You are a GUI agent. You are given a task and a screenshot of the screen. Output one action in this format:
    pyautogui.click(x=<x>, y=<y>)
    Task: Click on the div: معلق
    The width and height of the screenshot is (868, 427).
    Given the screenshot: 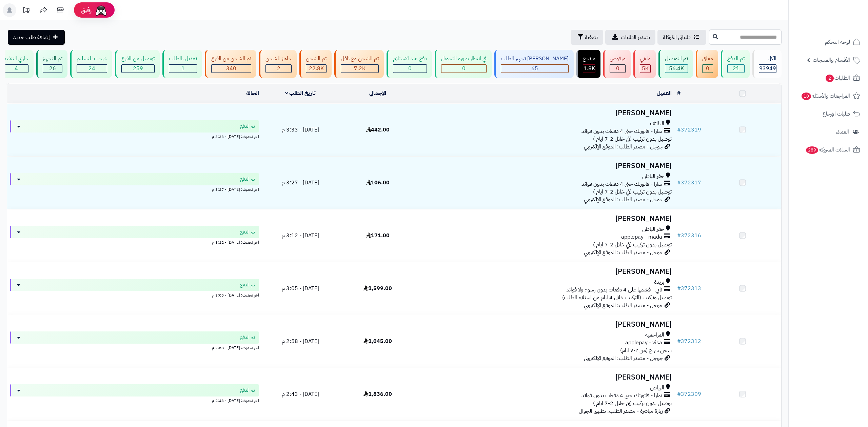 What is the action you would take?
    pyautogui.click(x=708, y=58)
    